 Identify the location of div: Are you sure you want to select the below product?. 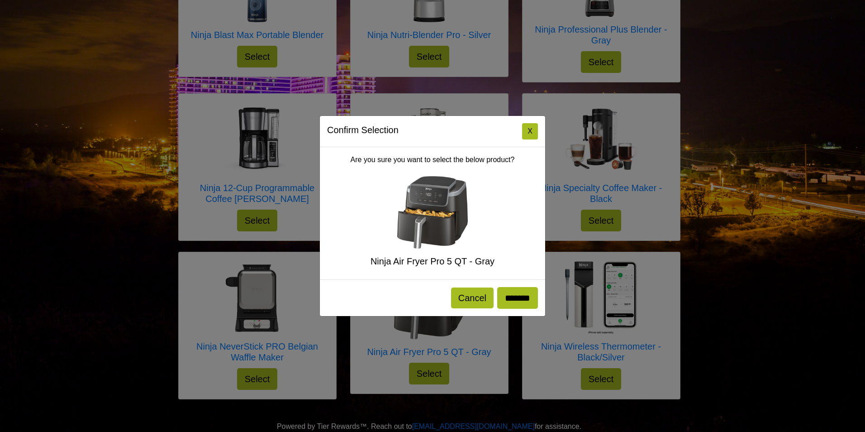
(432, 213).